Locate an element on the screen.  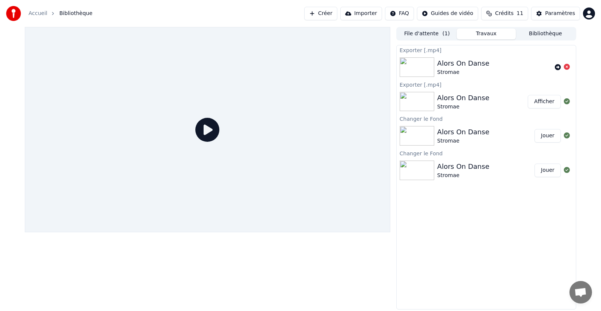
button: File d'attente is located at coordinates (427, 34).